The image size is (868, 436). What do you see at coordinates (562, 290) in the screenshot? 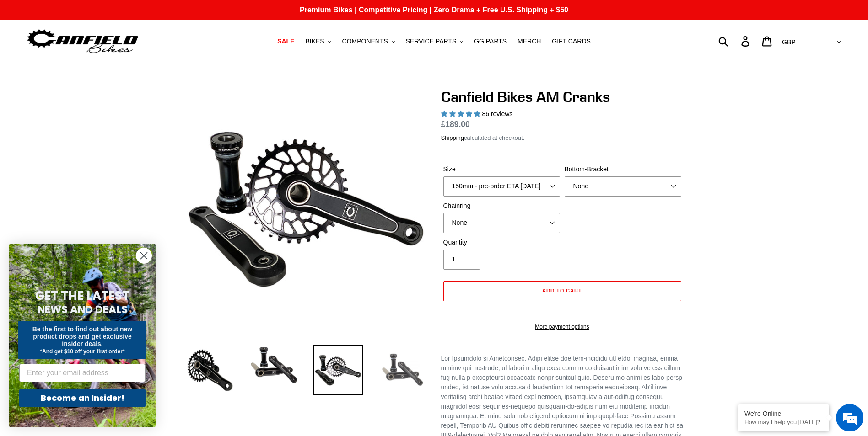
I see `span: Add to cart` at bounding box center [562, 290].